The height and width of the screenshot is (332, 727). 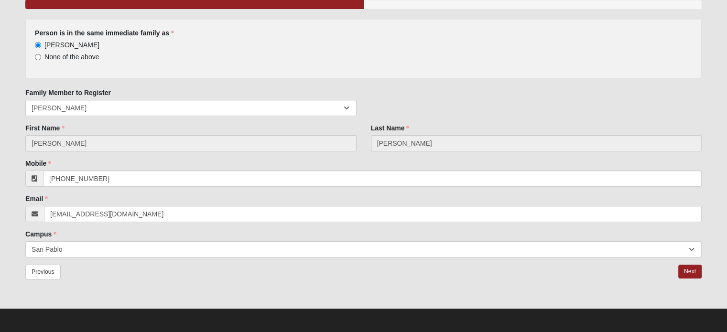 What do you see at coordinates (38, 163) in the screenshot?
I see `label: Mobile` at bounding box center [38, 163].